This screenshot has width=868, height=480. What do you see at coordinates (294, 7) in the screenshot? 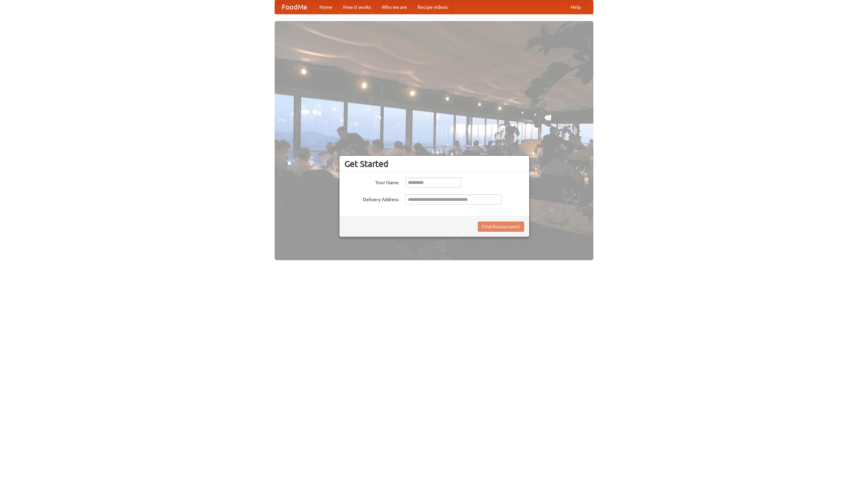
I see `a: FoodMe` at bounding box center [294, 7].